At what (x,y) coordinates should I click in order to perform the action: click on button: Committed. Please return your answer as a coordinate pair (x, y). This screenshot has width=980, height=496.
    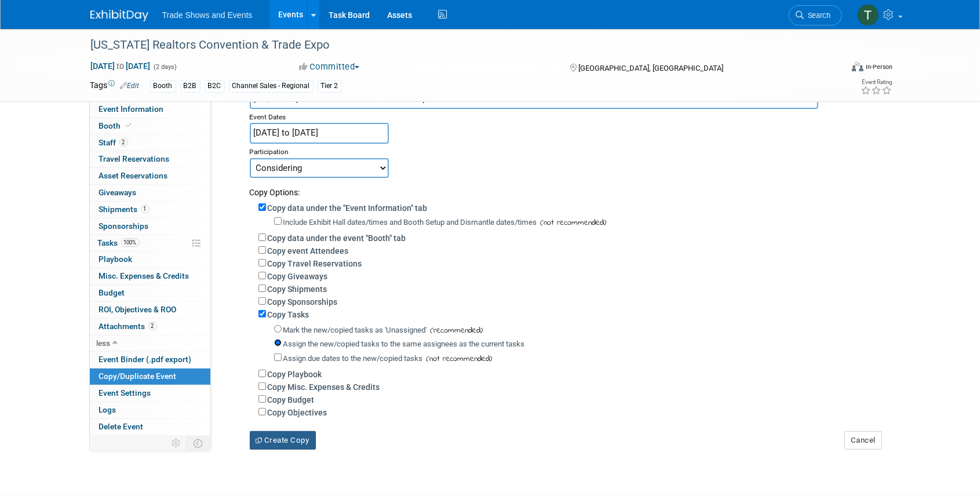
    Looking at the image, I should click on (330, 67).